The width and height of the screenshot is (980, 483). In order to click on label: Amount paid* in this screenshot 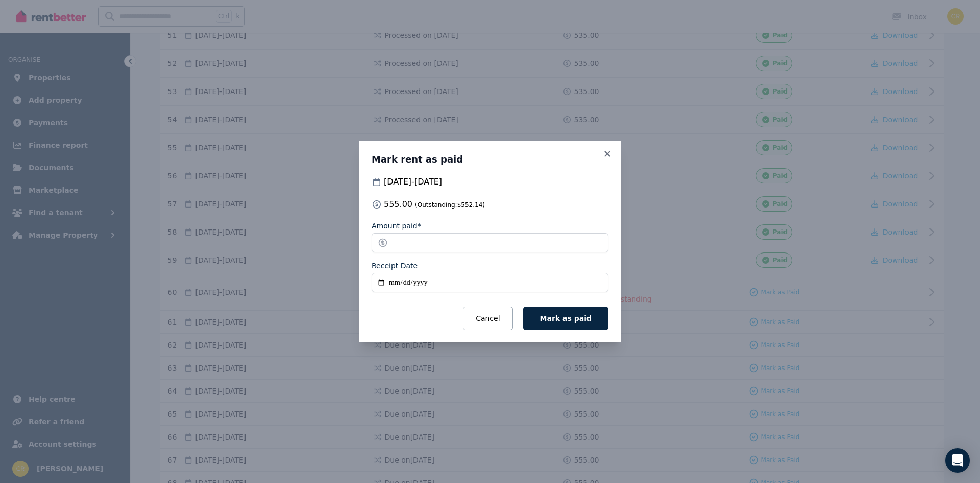, I will do `click(396, 226)`.